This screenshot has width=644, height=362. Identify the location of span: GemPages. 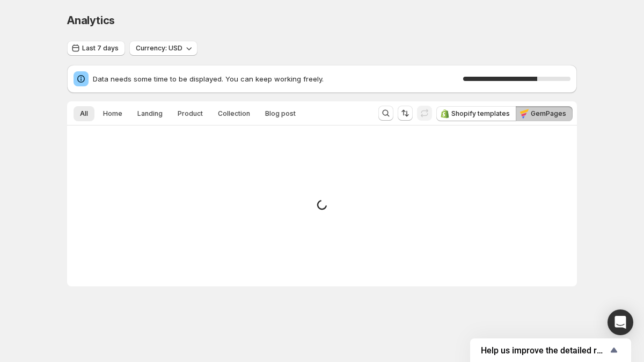
(548, 114).